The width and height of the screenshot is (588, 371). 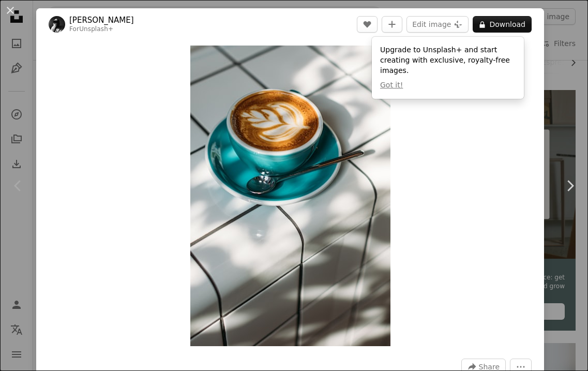 I want to click on a: Unsplash+, so click(x=97, y=29).